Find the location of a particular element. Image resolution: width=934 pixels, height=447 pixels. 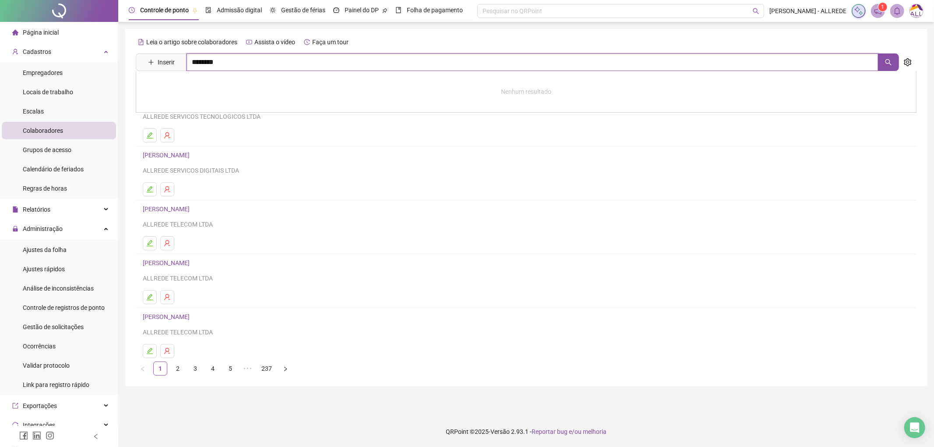

span: 1 is located at coordinates (883, 7).